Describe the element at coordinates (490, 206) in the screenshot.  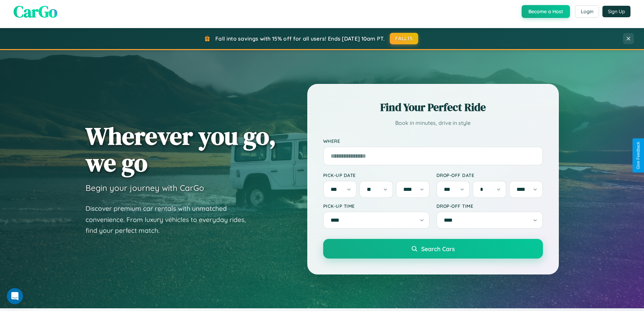
I see `label: Drop-off Time` at that location.